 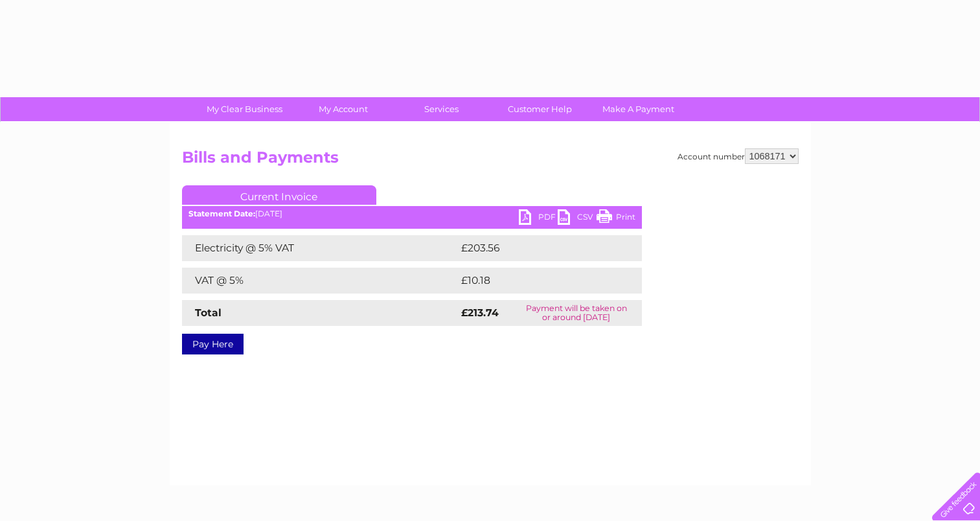 What do you see at coordinates (280, 195) in the screenshot?
I see `a: Current Invoice` at bounding box center [280, 195].